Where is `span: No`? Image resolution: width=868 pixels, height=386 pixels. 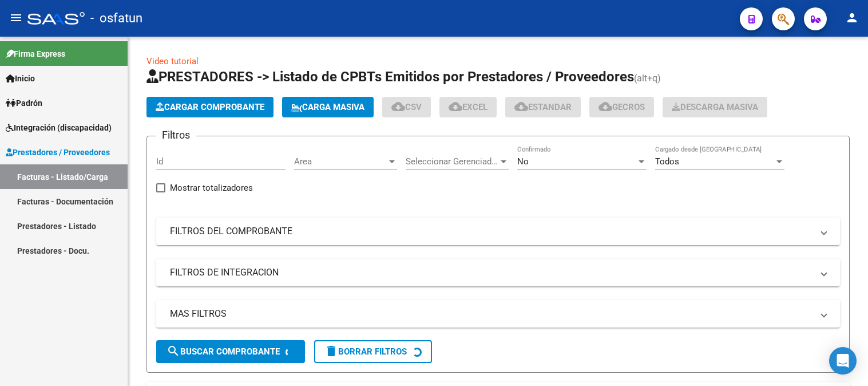
span: No is located at coordinates (523, 162).